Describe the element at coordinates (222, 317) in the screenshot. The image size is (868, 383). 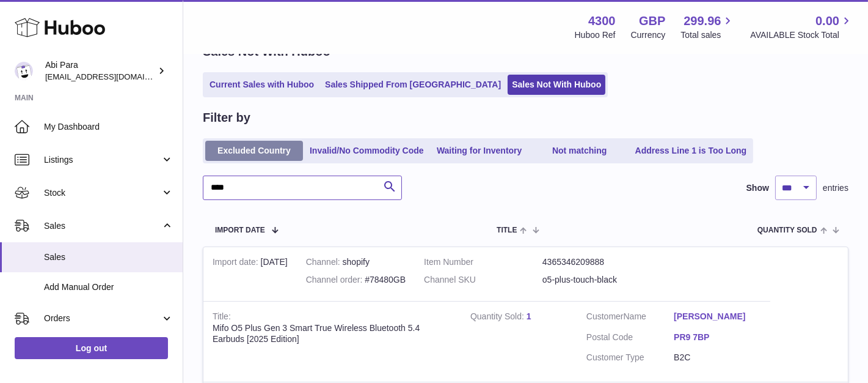
I see `strong: Title` at that location.